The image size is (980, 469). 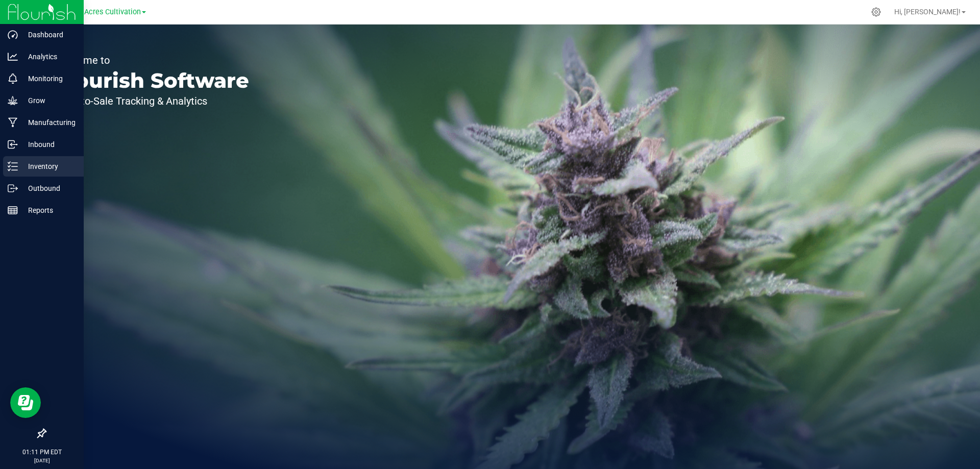 I want to click on inline-svg: Outbound, so click(x=12, y=188).